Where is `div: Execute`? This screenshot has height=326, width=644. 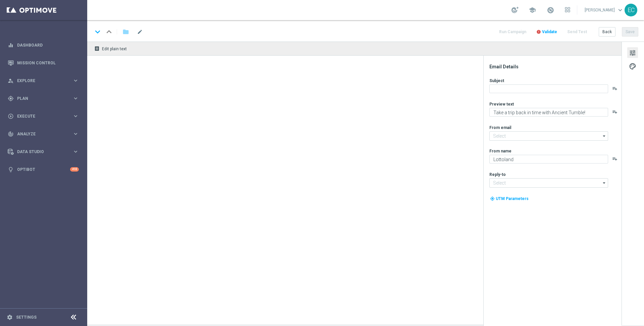
div: Execute is located at coordinates (40, 116).